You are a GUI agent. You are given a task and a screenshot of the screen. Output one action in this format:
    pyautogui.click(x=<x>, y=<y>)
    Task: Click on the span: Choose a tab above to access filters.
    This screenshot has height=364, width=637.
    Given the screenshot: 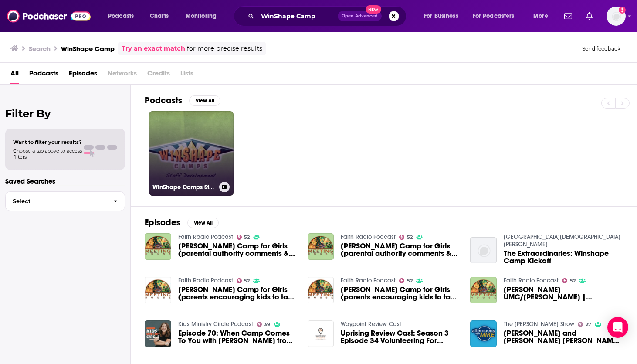 What is the action you would take?
    pyautogui.click(x=47, y=154)
    